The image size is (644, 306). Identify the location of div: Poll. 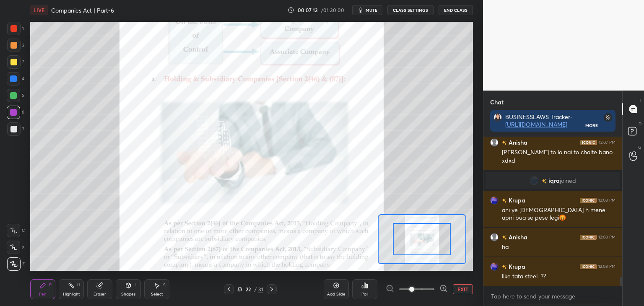
(365, 294).